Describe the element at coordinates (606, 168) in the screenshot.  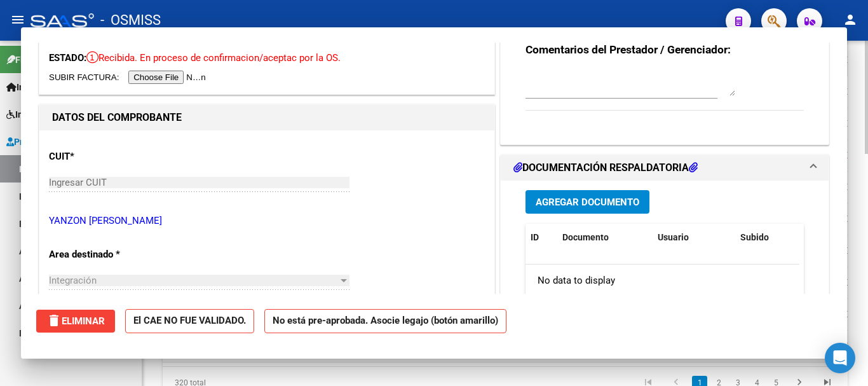
I see `h1: DOCUMENTACIÓN RESPALDATORIA` at that location.